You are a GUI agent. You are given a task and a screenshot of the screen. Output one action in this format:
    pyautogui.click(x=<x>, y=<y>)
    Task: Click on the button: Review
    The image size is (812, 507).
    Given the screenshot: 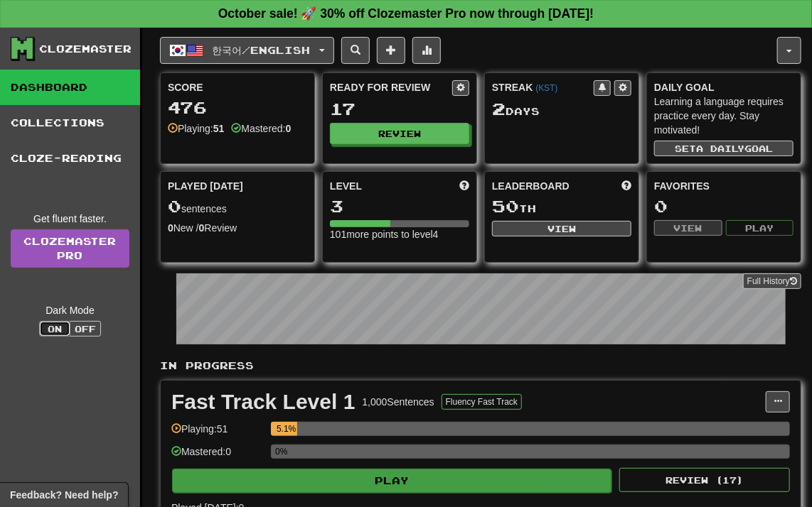 What is the action you would take?
    pyautogui.click(x=400, y=133)
    